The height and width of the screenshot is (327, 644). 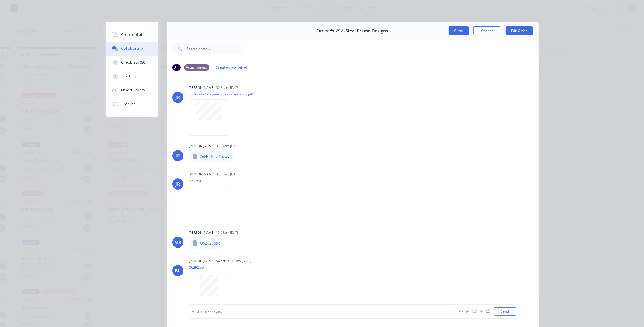 What do you see at coordinates (212, 181) in the screenshot?
I see `p: Pic1.png` at bounding box center [212, 181].